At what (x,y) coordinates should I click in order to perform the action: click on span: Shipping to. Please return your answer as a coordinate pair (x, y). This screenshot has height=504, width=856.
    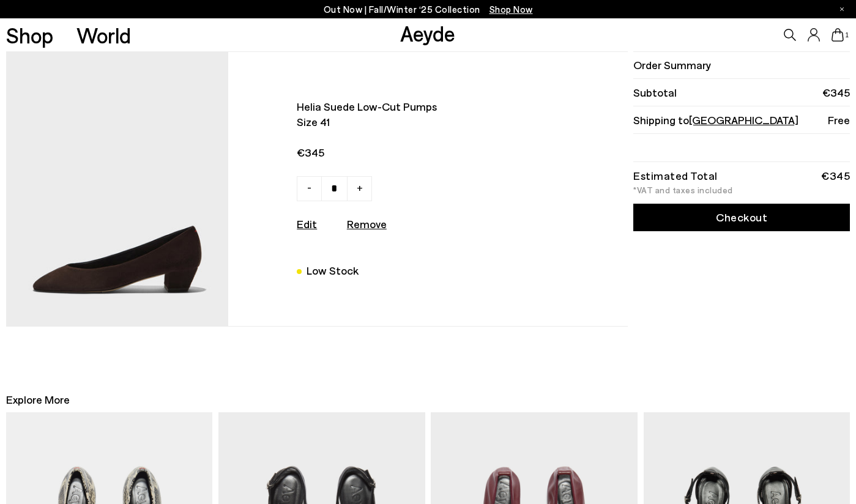
    Looking at the image, I should click on (716, 120).